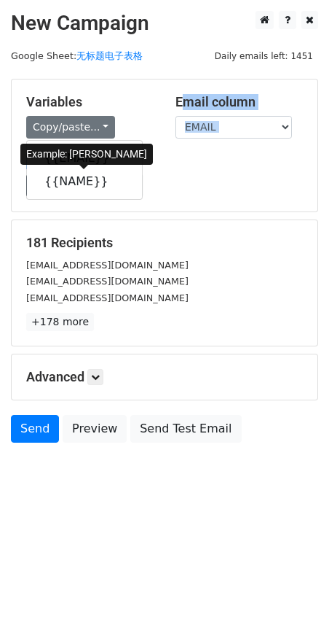 The image size is (329, 644). I want to click on h5: Email column, so click(239, 102).